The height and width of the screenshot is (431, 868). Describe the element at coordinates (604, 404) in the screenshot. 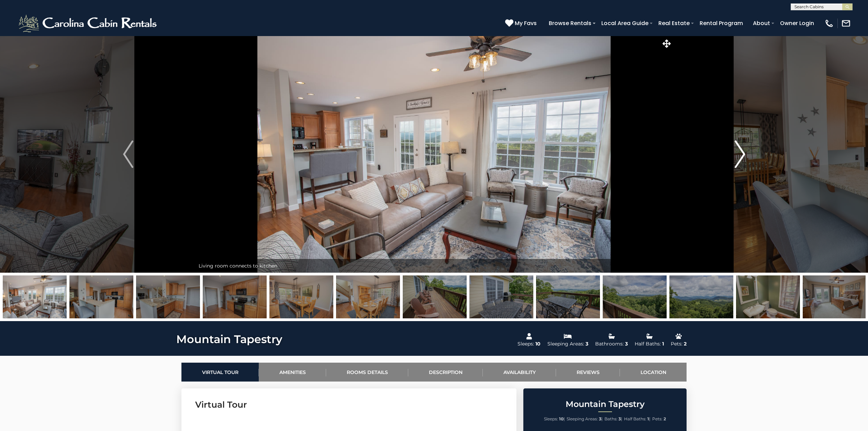

I see `h2: Mountain Tapestry` at that location.